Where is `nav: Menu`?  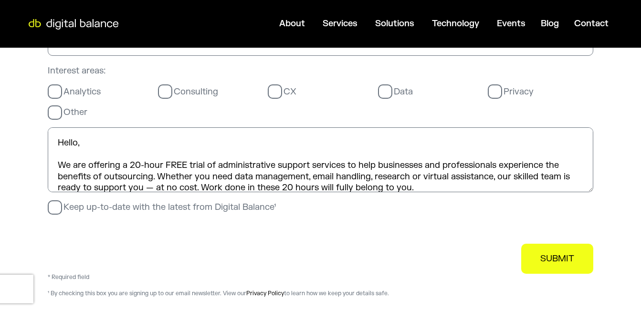
nav: Menu is located at coordinates (370, 23).